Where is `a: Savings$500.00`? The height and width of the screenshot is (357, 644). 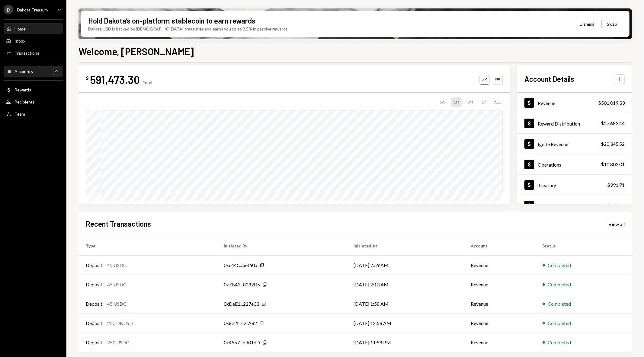
a: Savings$500.00 is located at coordinates (575, 205).